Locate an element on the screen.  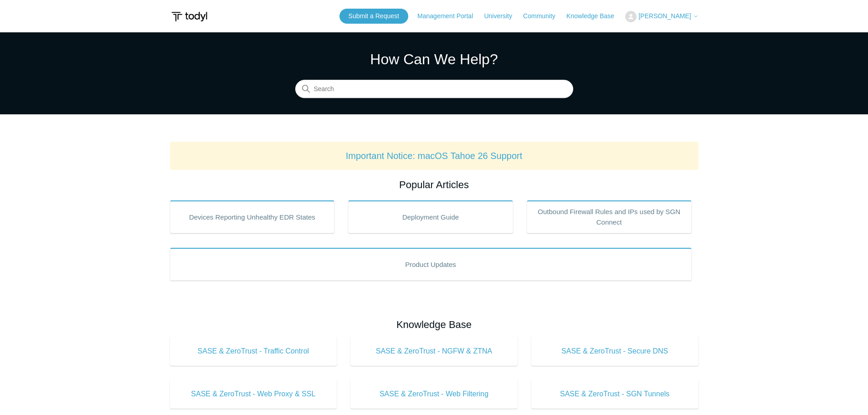
a: Important Notice: macOS Tahoe 26 Support is located at coordinates (434, 156).